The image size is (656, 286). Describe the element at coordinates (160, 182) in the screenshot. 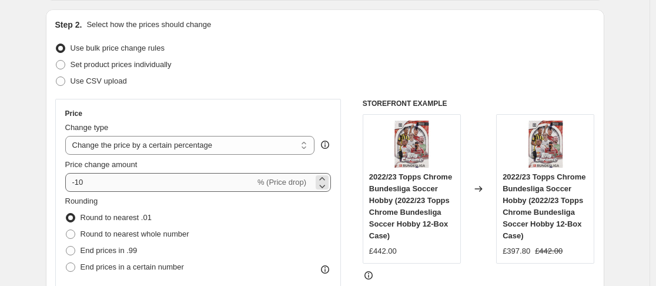

I see `input: -15` at that location.